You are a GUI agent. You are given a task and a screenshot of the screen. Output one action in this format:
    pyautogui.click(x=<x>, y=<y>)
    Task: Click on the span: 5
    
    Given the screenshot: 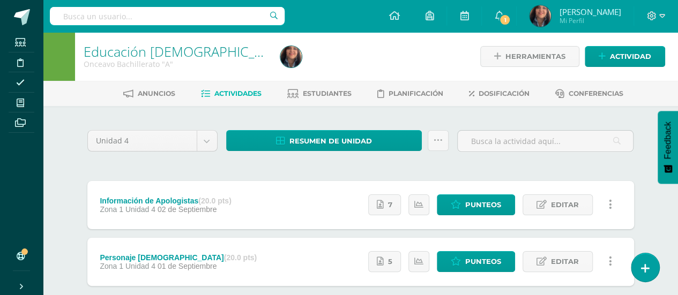 What is the action you would take?
    pyautogui.click(x=390, y=262)
    